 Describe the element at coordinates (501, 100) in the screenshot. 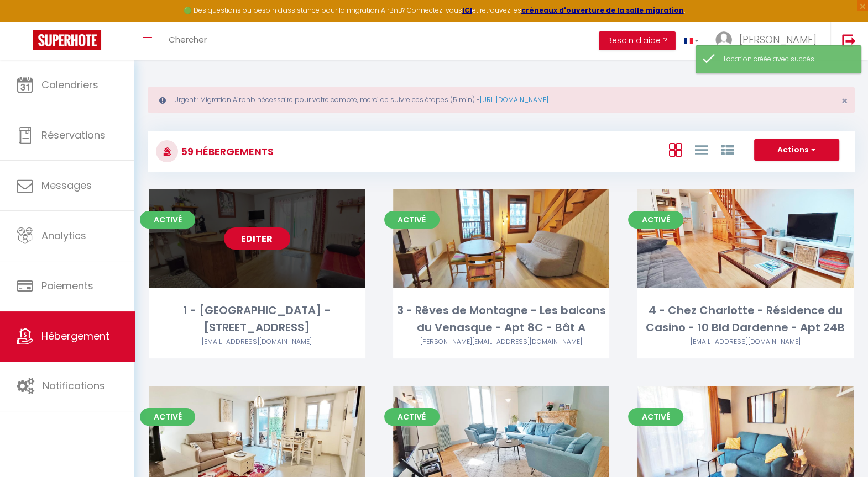

I see `div: Urgent : Migration Airbnb nécessaire pour votre compte, merci de suivre ces étapes (5 min) -` at that location.